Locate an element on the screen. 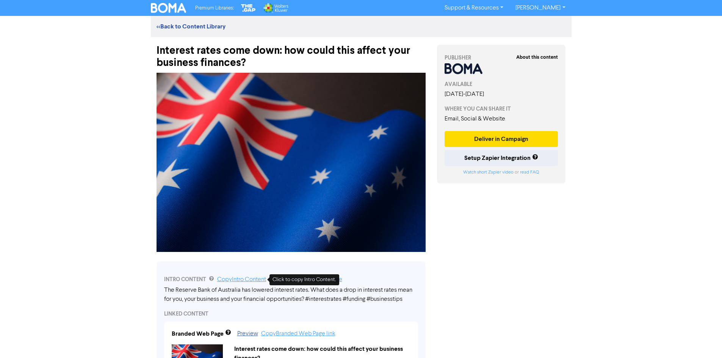 The width and height of the screenshot is (722, 358). div: Chat Widget is located at coordinates (703, 340).